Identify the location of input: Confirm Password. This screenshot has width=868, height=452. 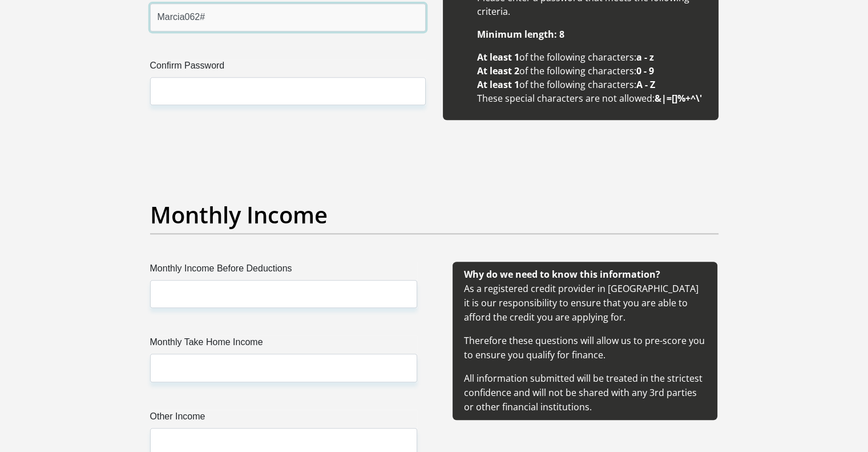
(288, 91).